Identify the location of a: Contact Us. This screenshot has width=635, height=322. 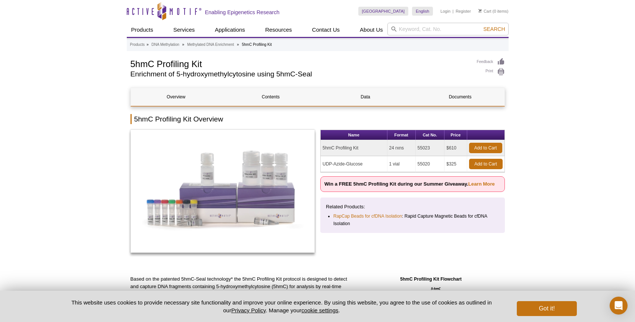
(326, 30).